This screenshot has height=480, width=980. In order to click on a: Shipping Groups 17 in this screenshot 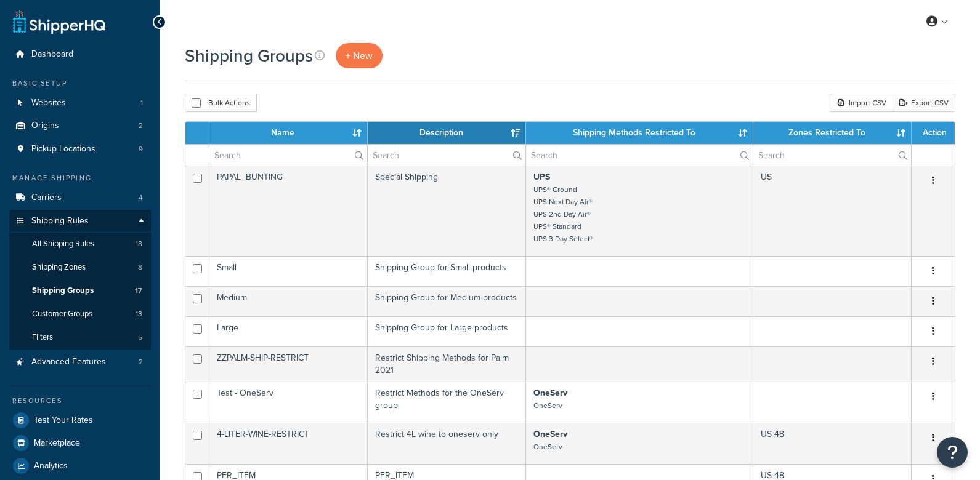, I will do `click(80, 290)`.